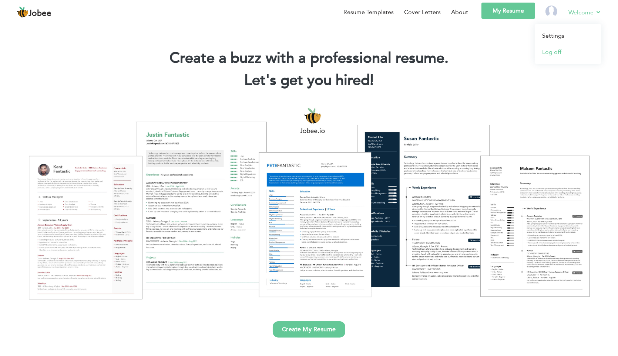 The image size is (618, 356). Describe the element at coordinates (508, 11) in the screenshot. I see `a: My Resume` at that location.